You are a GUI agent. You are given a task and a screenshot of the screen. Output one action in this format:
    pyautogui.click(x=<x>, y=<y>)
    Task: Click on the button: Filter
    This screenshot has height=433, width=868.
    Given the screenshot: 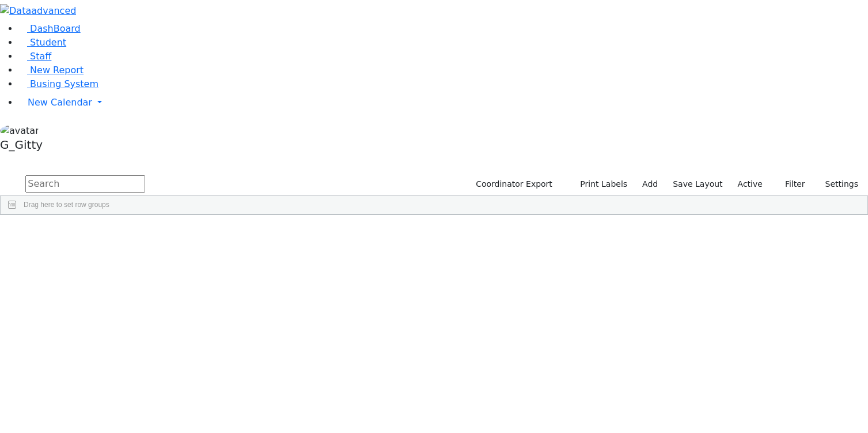 What is the action you would take?
    pyautogui.click(x=791, y=184)
    